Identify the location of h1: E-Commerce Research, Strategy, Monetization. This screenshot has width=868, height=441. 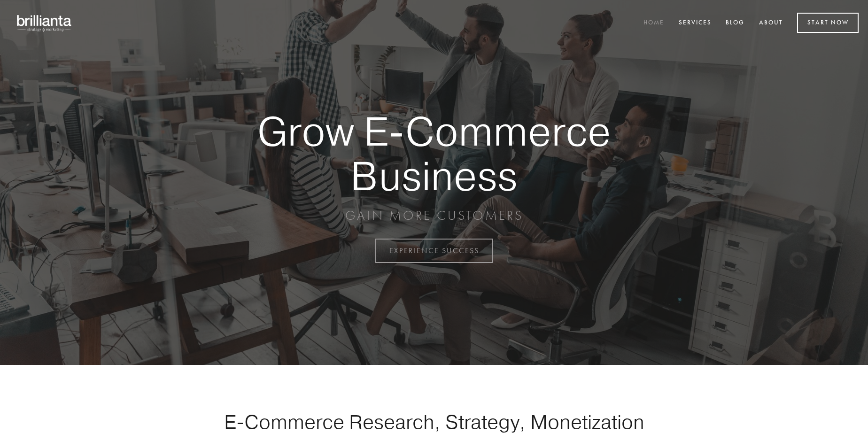
(434, 422).